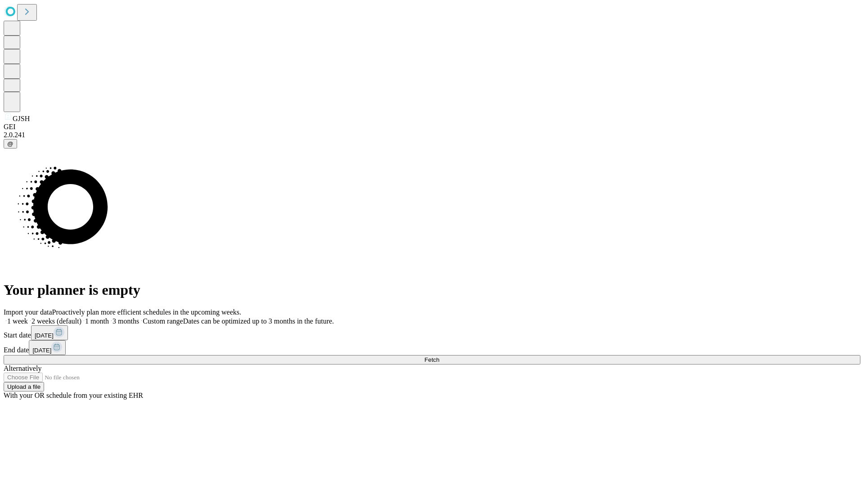 This screenshot has height=486, width=864. I want to click on span: Import your data, so click(28, 312).